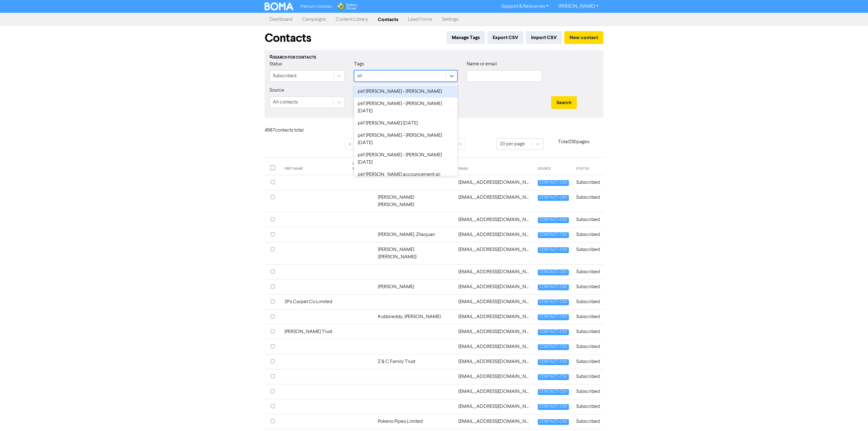 Image resolution: width=868 pixels, height=431 pixels. What do you see at coordinates (495, 406) in the screenshot?
I see `td: aacoombe@gmail.com` at bounding box center [495, 406].